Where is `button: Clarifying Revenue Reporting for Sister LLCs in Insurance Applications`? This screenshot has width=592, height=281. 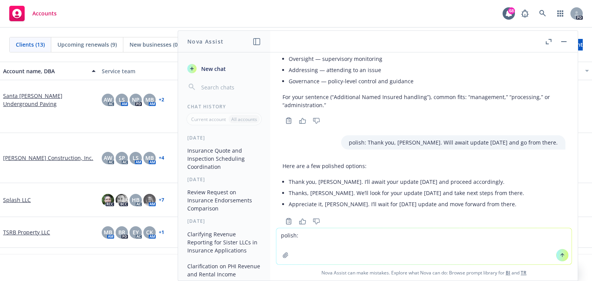 button: Clarifying Revenue Reporting for Sister LLCs in Insurance Applications is located at coordinates (224, 242).